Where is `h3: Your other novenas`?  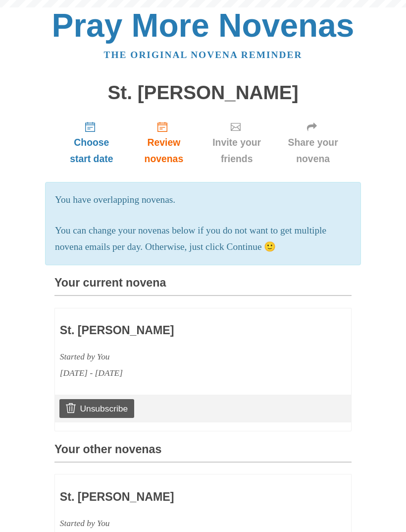
h3: Your other novenas is located at coordinates (203, 452).